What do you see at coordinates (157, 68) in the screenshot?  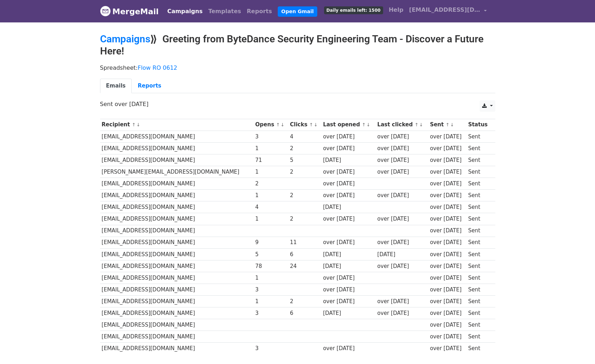 I see `a: Flow RO 0612` at bounding box center [157, 68].